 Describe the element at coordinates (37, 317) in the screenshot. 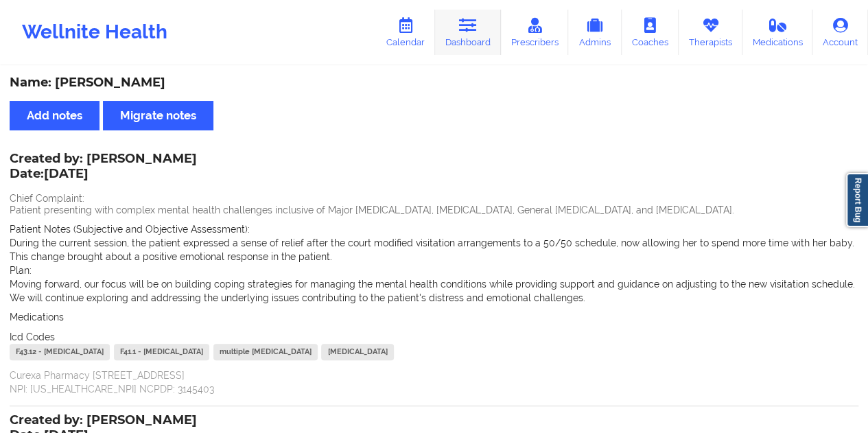

I see `span: Medications` at that location.